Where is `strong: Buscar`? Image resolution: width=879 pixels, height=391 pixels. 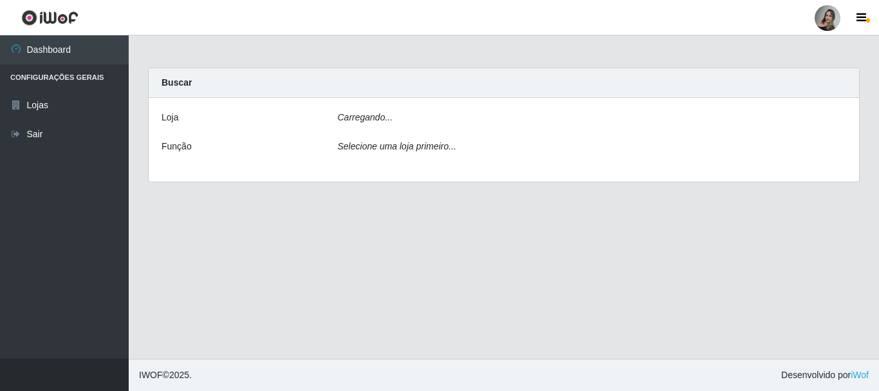 strong: Buscar is located at coordinates (176, 82).